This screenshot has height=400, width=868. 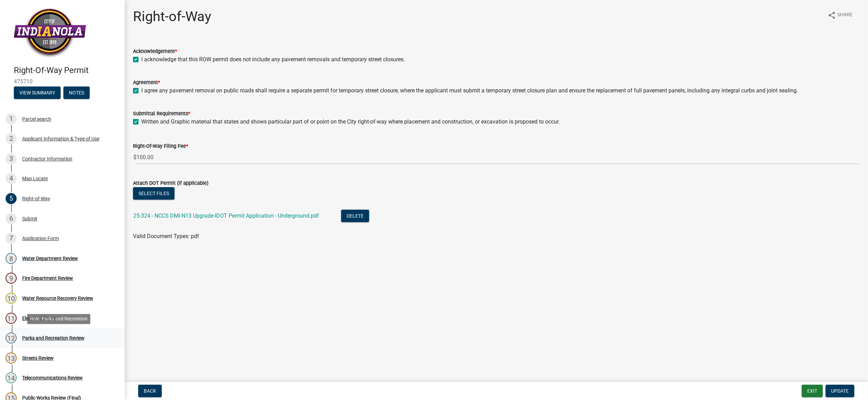 I want to click on div: Right-of-Way, so click(x=36, y=199).